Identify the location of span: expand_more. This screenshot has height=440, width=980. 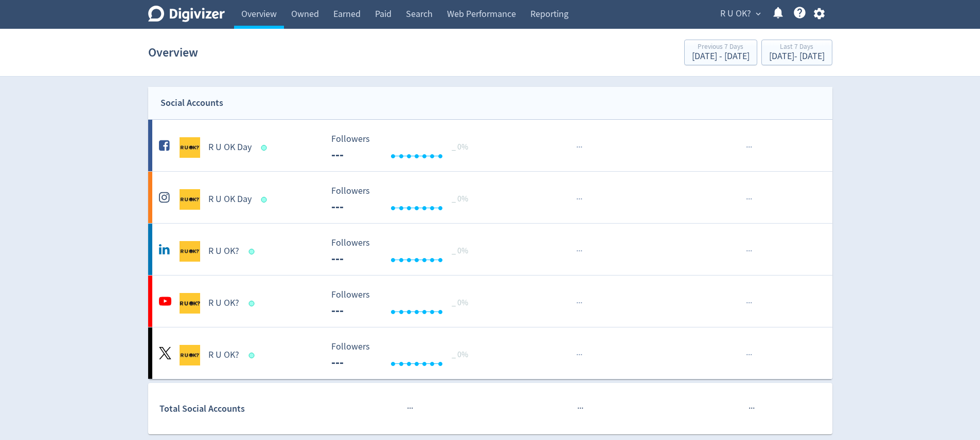
(758, 14).